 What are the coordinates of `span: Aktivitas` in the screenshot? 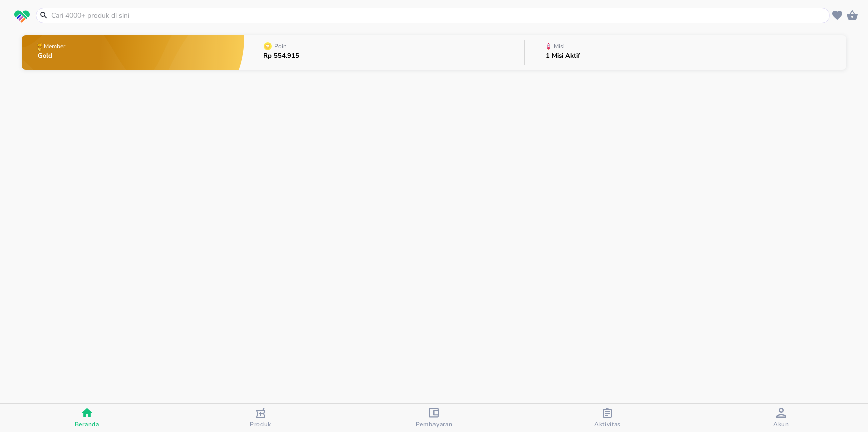 It's located at (608, 424).